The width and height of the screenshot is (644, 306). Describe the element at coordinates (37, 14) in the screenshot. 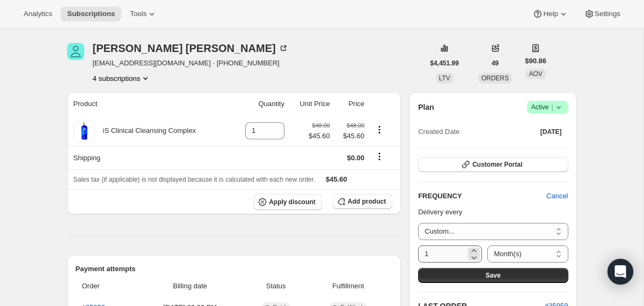

I see `span: Analytics` at that location.